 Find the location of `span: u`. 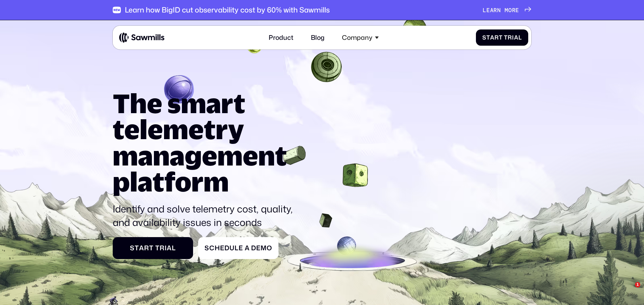

span: u is located at coordinates (232, 248).